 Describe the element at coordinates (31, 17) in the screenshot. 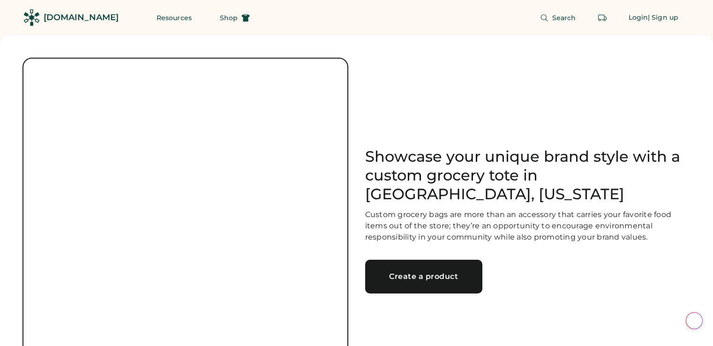

I see `img: Rendered Logo - Screens` at that location.